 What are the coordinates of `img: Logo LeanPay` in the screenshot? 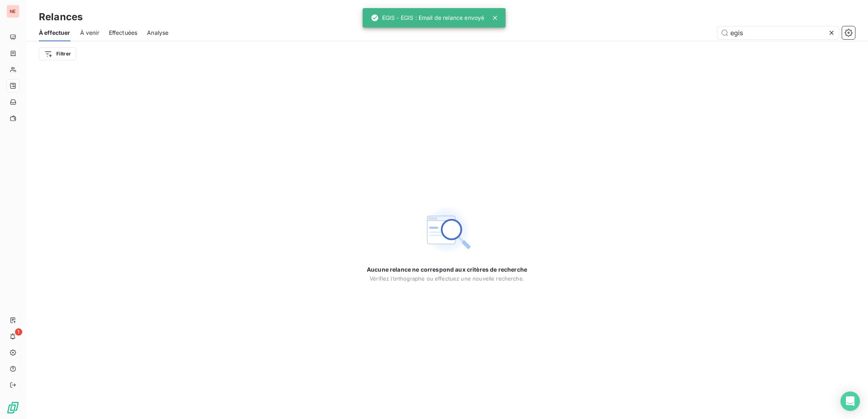 It's located at (13, 407).